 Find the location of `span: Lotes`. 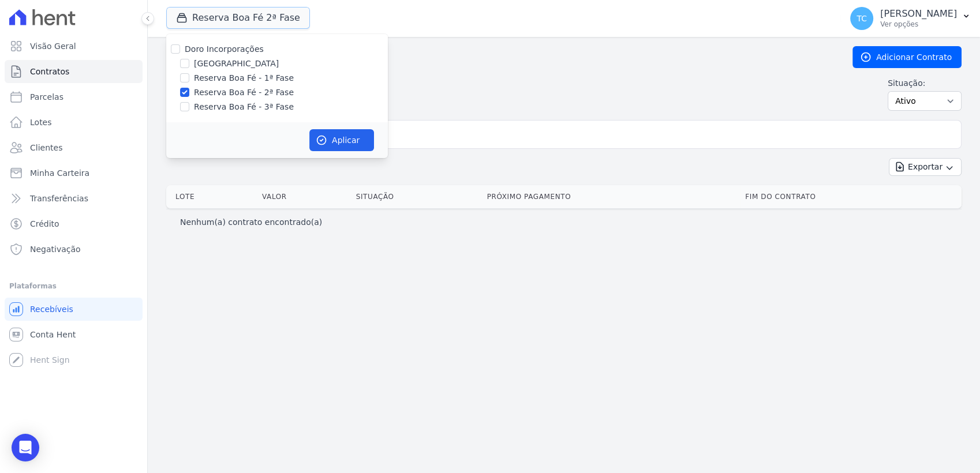

span: Lotes is located at coordinates (41, 122).